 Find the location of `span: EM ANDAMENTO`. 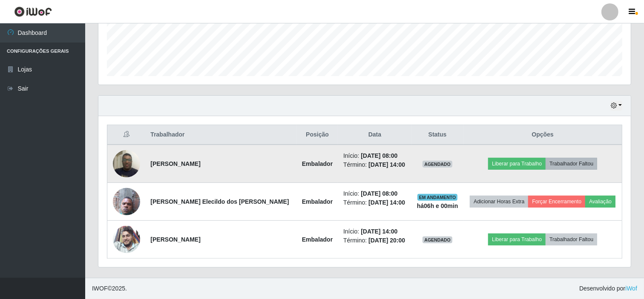

span: EM ANDAMENTO is located at coordinates (437, 197).